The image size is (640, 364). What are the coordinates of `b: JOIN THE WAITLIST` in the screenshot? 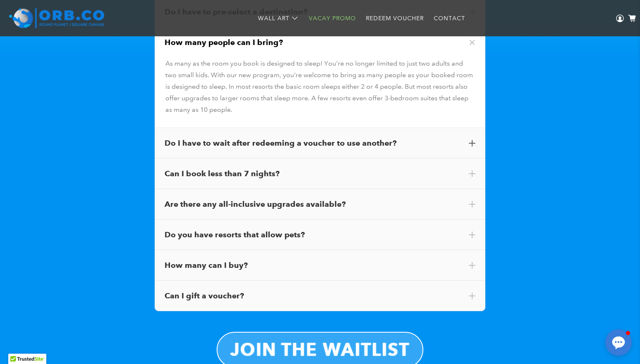 It's located at (320, 350).